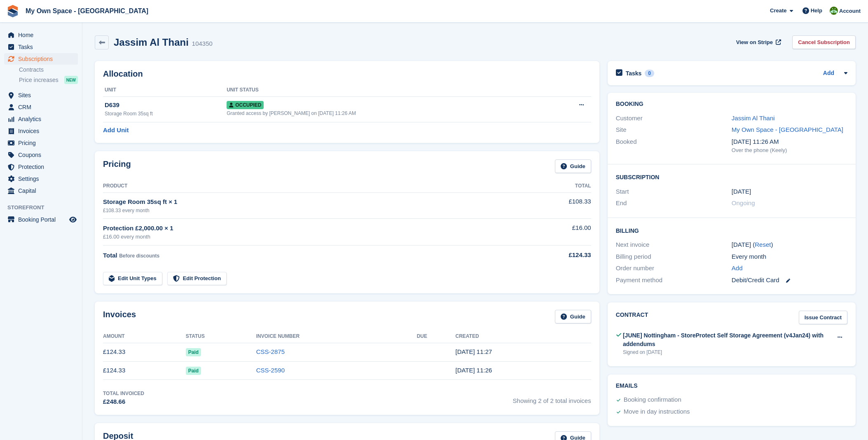 Image resolution: width=868 pixels, height=440 pixels. I want to click on div: £248.66, so click(124, 402).